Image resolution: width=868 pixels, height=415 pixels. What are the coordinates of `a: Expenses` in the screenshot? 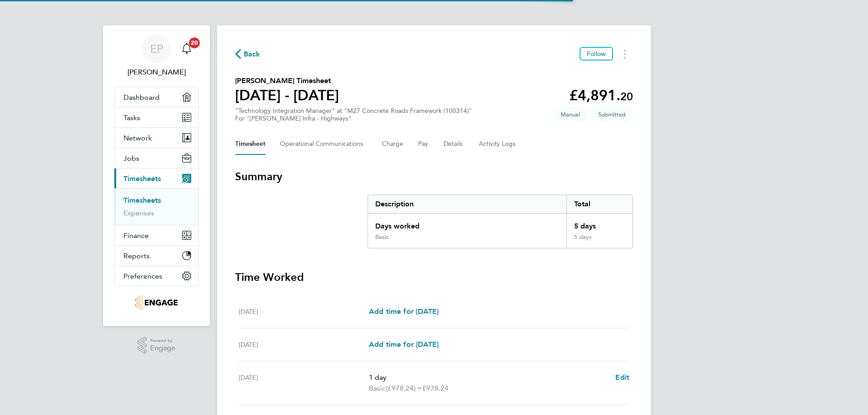 It's located at (139, 213).